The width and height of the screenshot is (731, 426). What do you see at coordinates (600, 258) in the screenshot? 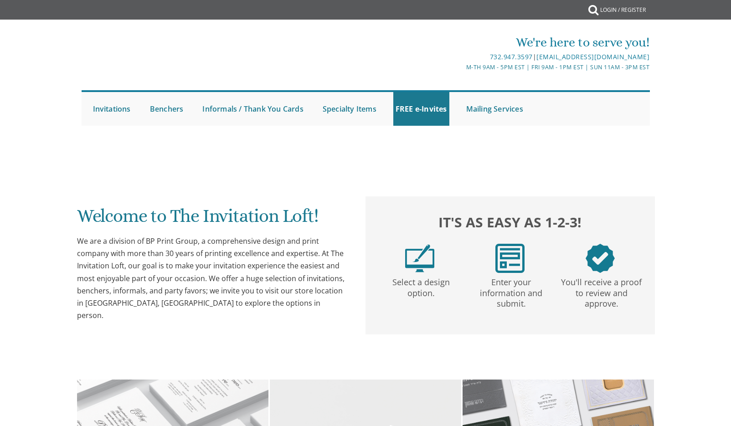
I see `img: step3.png` at bounding box center [600, 258].